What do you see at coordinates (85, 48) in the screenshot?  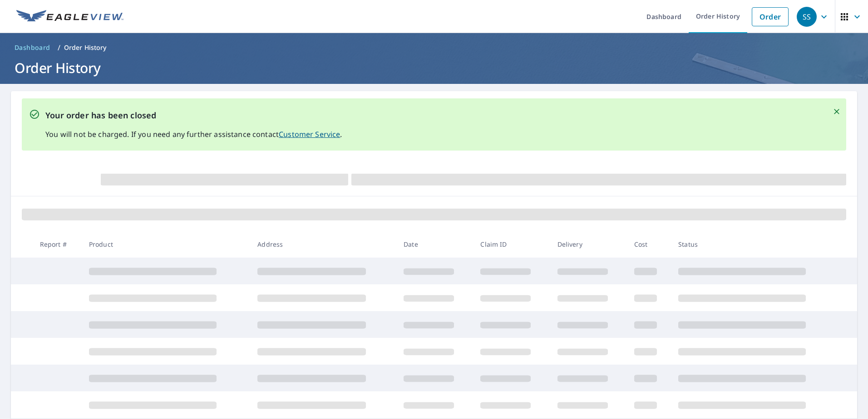 I see `p: Order History` at bounding box center [85, 48].